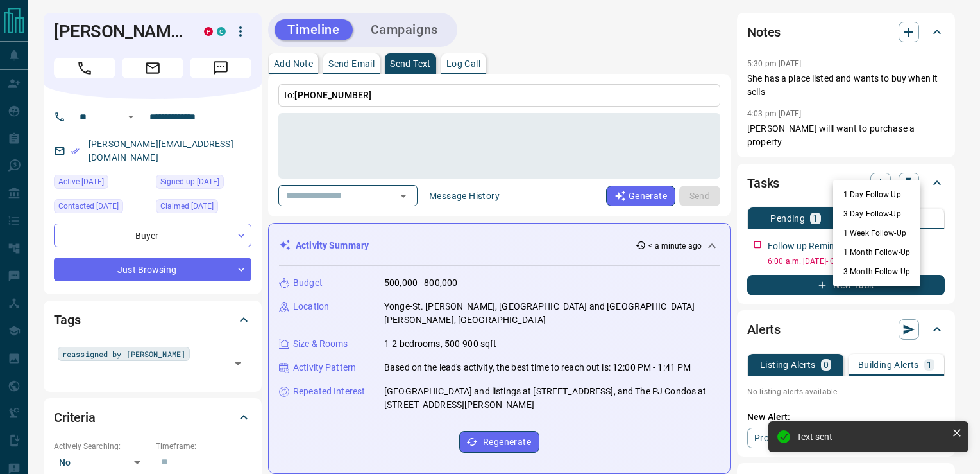 This screenshot has height=474, width=980. Describe the element at coordinates (872, 437) in the screenshot. I see `div: Text sent` at that location.